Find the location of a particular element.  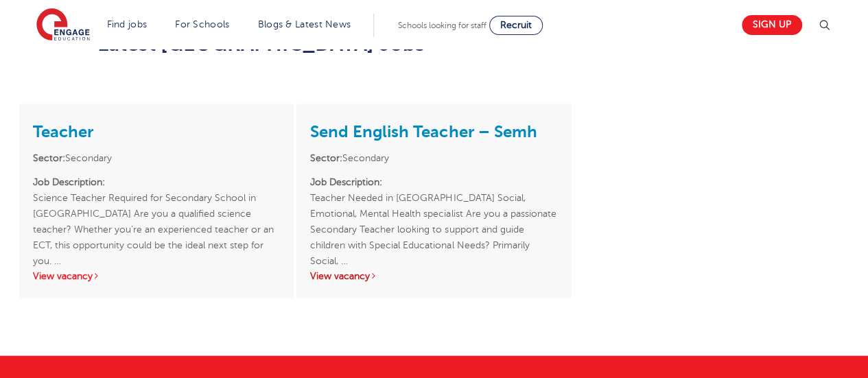

a: Recruit is located at coordinates (516, 25).